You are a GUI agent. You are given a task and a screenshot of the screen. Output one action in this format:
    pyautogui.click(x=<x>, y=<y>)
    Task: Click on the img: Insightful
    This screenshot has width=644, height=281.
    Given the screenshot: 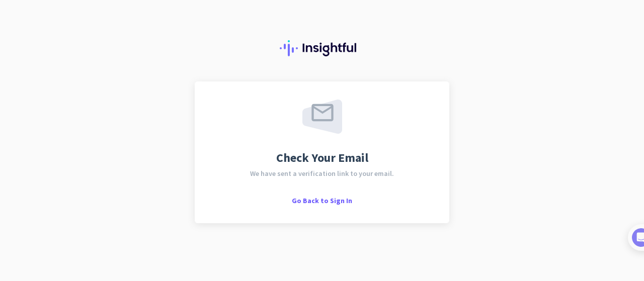 What is the action you would take?
    pyautogui.click(x=322, y=48)
    